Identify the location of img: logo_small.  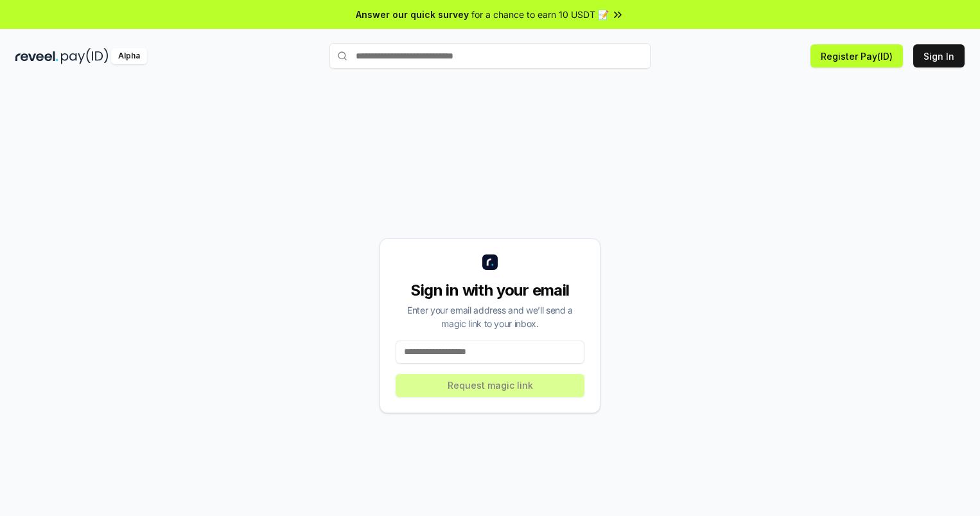
(490, 262).